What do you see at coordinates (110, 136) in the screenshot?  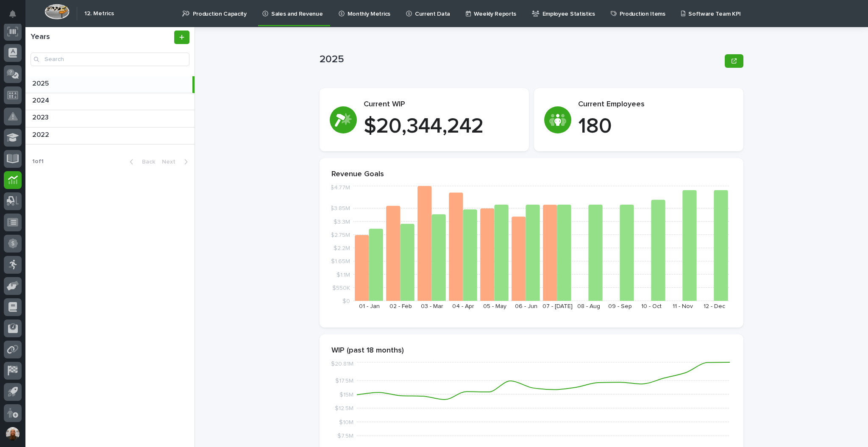 I see `a: 20222022` at bounding box center [110, 136].